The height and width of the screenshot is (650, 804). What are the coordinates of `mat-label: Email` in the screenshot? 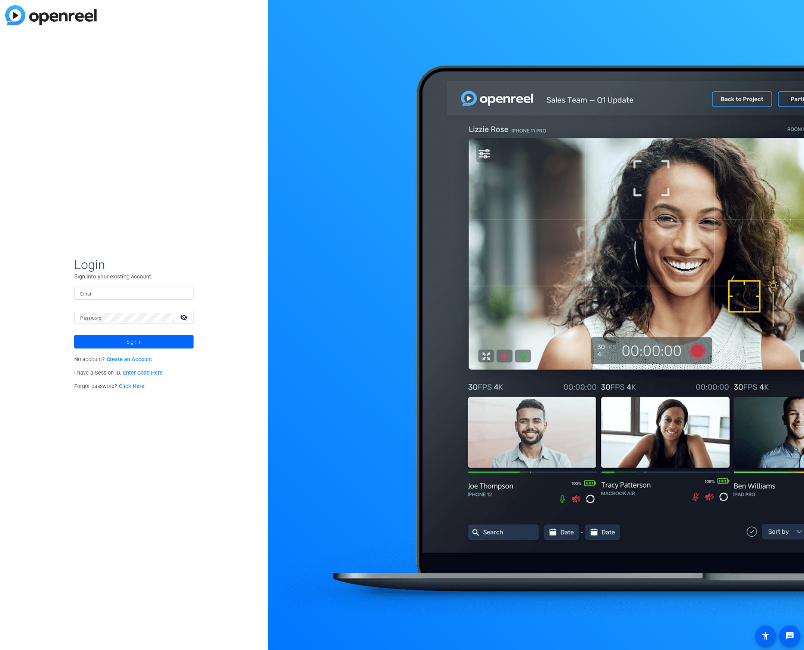 It's located at (86, 294).